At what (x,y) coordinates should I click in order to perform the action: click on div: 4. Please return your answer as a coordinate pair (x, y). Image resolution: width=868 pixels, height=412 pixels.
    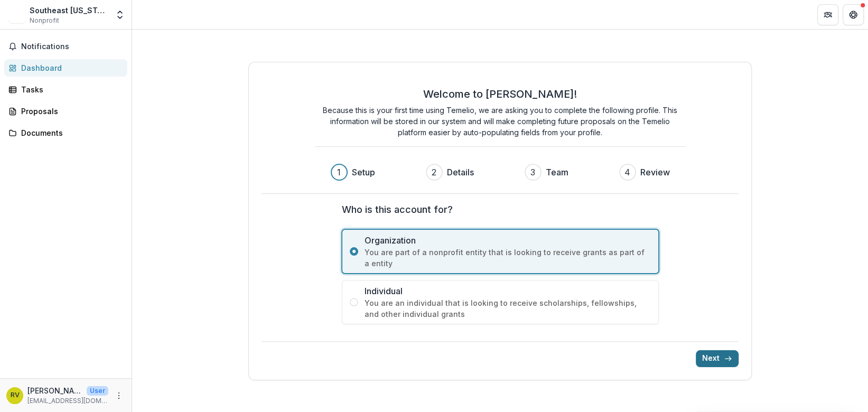
    Looking at the image, I should click on (627, 172).